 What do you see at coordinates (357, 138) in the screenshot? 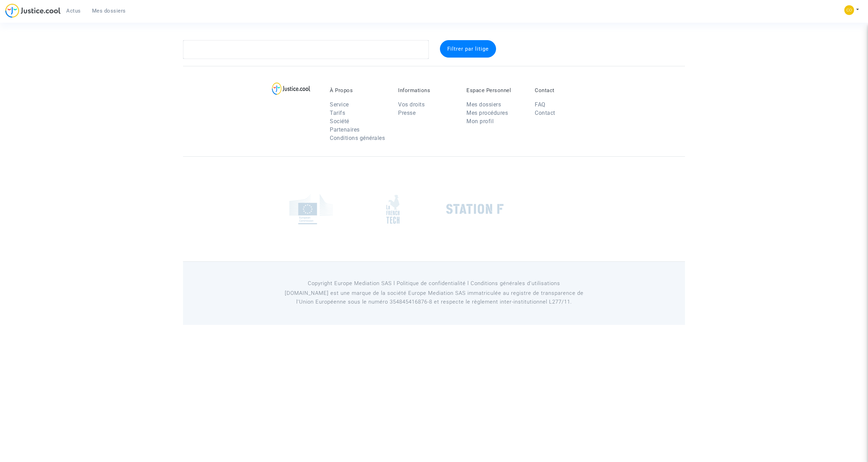
I see `a: Conditions générales` at bounding box center [357, 138].